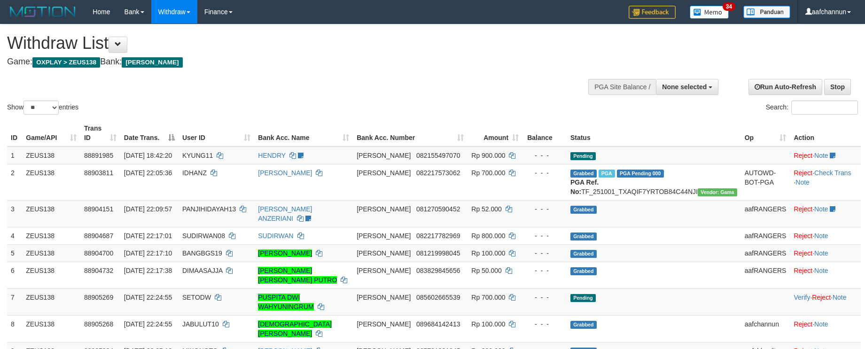 The height and width of the screenshot is (349, 865). What do you see at coordinates (66, 63) in the screenshot?
I see `span: OXPLAY > ZEUS138` at bounding box center [66, 63].